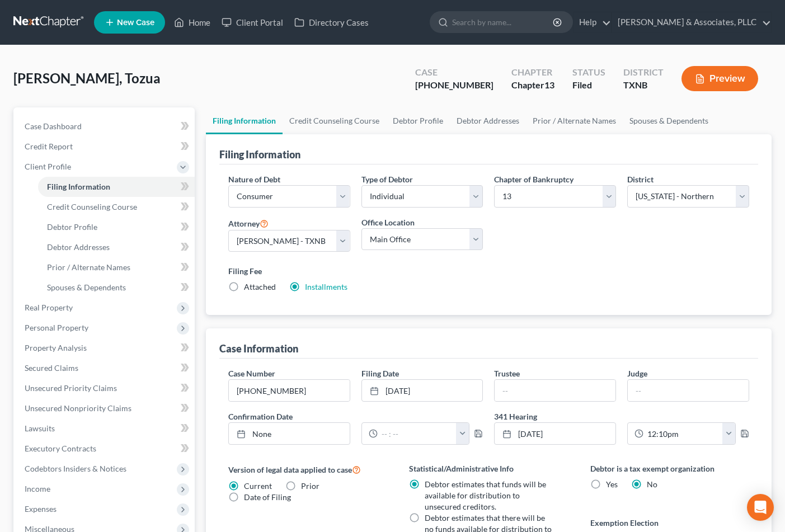 Image resolution: width=785 pixels, height=532 pixels. Describe the element at coordinates (258, 486) in the screenshot. I see `span: Current` at that location.